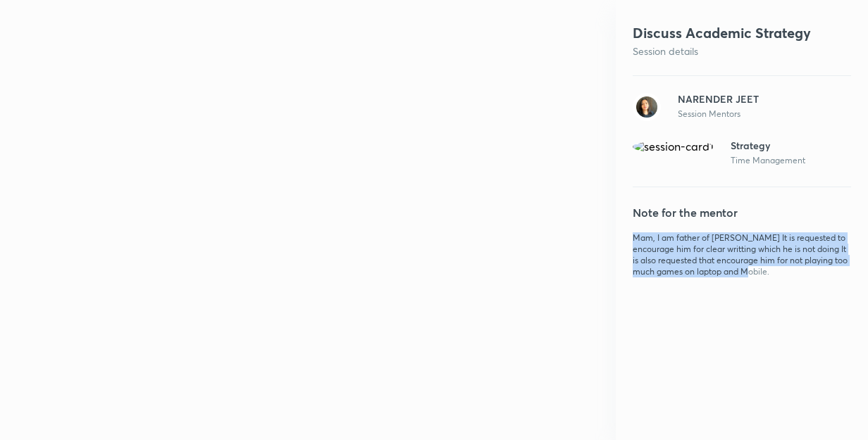  I want to click on div: Strategy, so click(768, 146).